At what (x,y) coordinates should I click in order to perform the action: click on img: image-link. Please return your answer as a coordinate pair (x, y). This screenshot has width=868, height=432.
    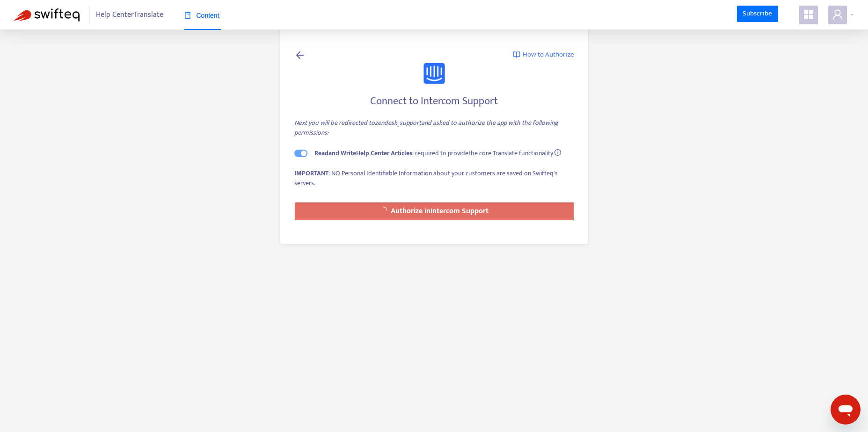
    Looking at the image, I should click on (517, 55).